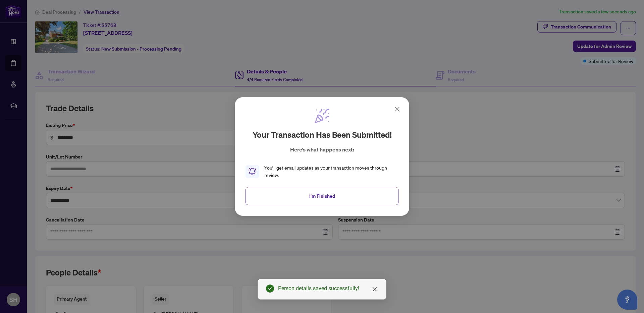 This screenshot has height=313, width=644. I want to click on h2: Your transaction has been submitted!, so click(322, 135).